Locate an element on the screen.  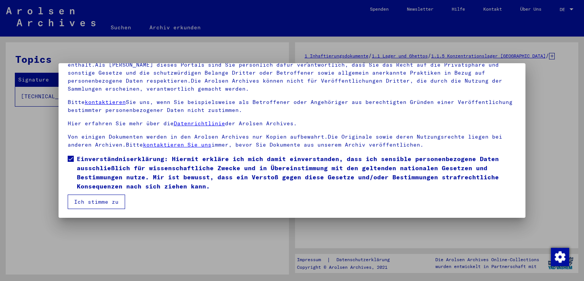
p: Von einigen Dokumenten werden in den Arolsen Archives nur Kopien aufbewahrt.Die Originale sowie d... is located at coordinates (292, 141).